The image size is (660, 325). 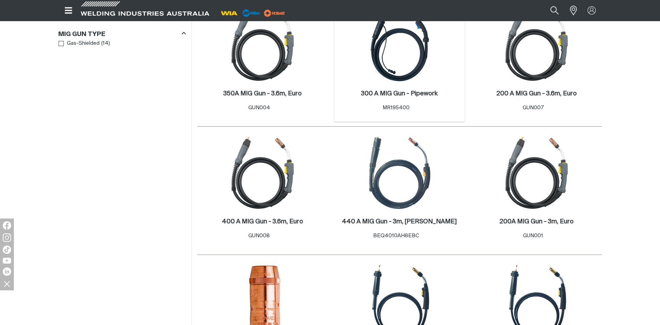 I want to click on a: 200A MIG Gun - 3m, Euro, so click(x=536, y=222).